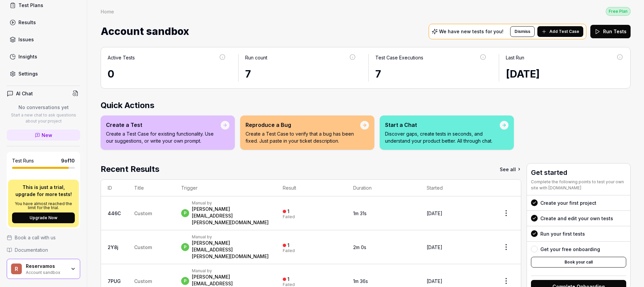 This screenshot has height=287, width=644. I want to click on a: 2Y8j, so click(113, 247).